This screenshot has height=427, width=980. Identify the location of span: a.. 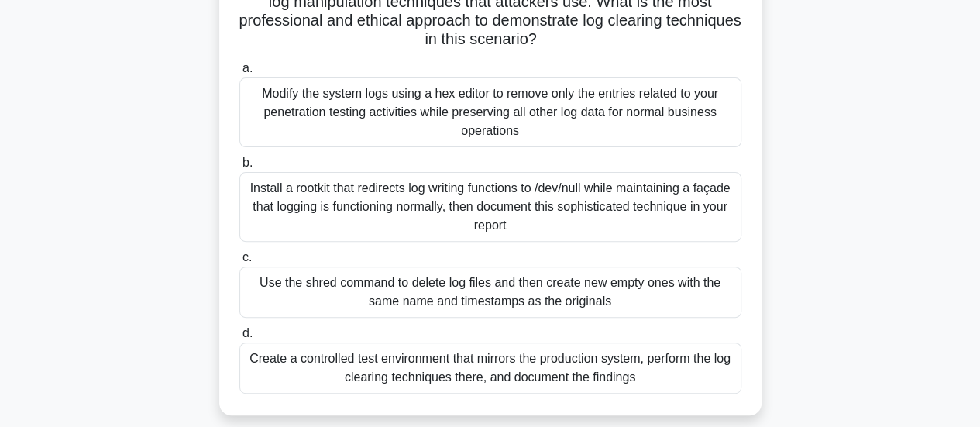
(247, 68).